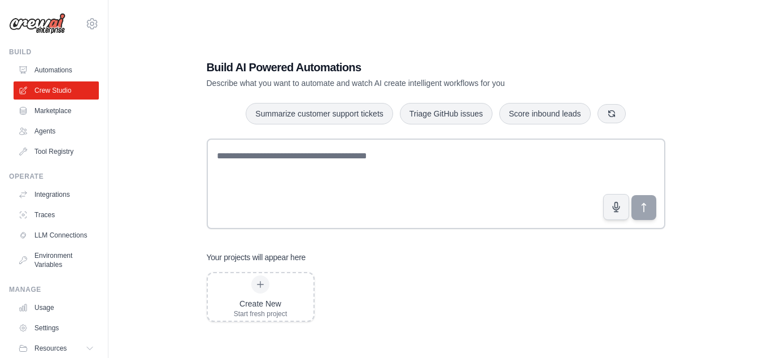 The image size is (763, 358). What do you see at coordinates (56, 235) in the screenshot?
I see `a: LLM Connections` at bounding box center [56, 235].